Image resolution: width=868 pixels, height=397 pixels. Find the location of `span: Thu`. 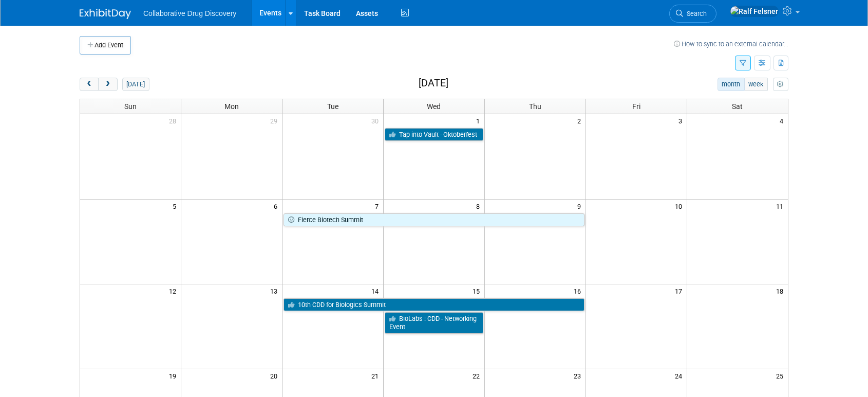

span: Thu is located at coordinates (535, 106).